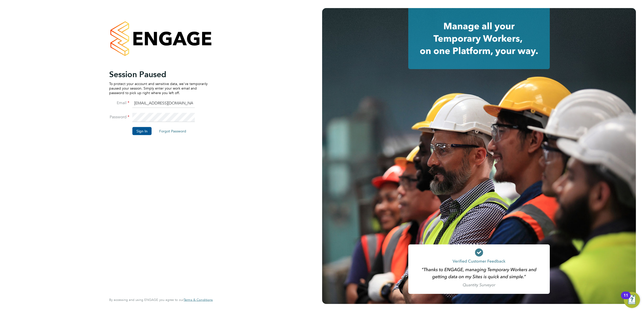 Image resolution: width=644 pixels, height=312 pixels. I want to click on button: Sign In, so click(142, 131).